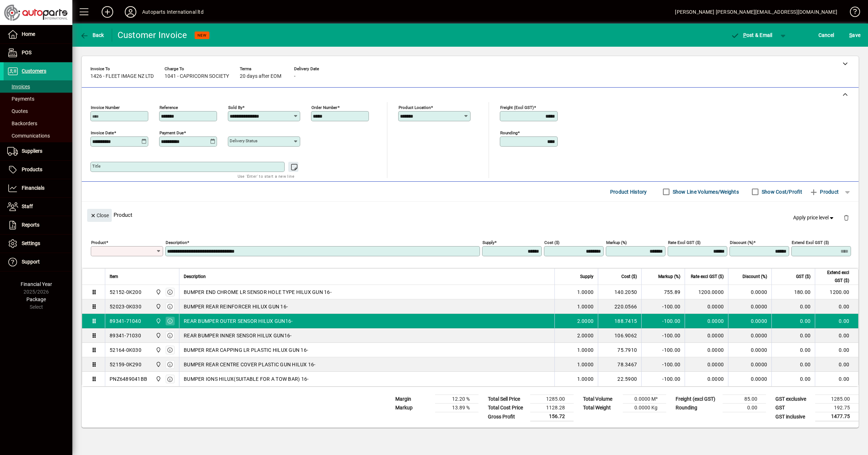  What do you see at coordinates (114, 276) in the screenshot?
I see `span: Item` at bounding box center [114, 276].